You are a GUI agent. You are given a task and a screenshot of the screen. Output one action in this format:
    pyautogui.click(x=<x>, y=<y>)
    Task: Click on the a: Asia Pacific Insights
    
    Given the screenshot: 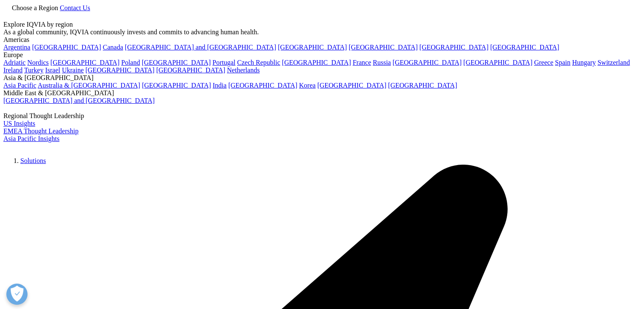 What is the action you would take?
    pyautogui.click(x=31, y=138)
    